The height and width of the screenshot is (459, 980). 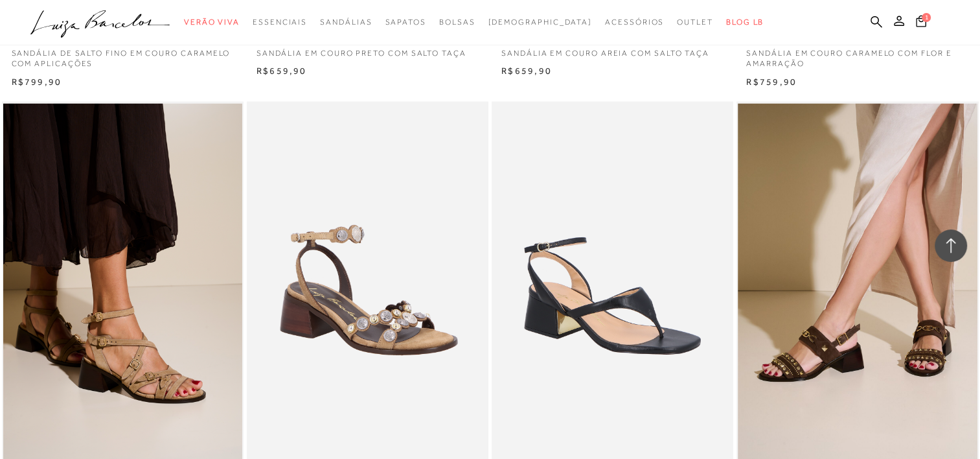 I want to click on a: SANDÁLIA EM COURO CARAMELO COM FLOR E AMARRAÇÃO, so click(x=857, y=55).